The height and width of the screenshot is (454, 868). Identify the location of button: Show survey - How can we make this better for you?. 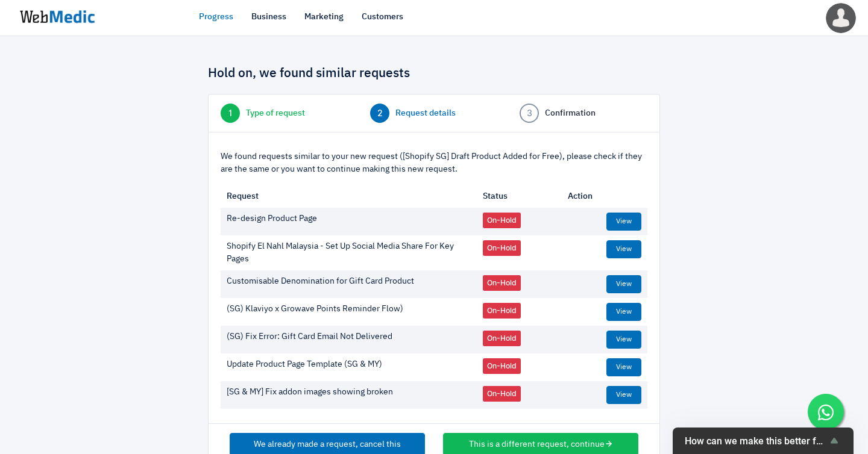
(763, 441).